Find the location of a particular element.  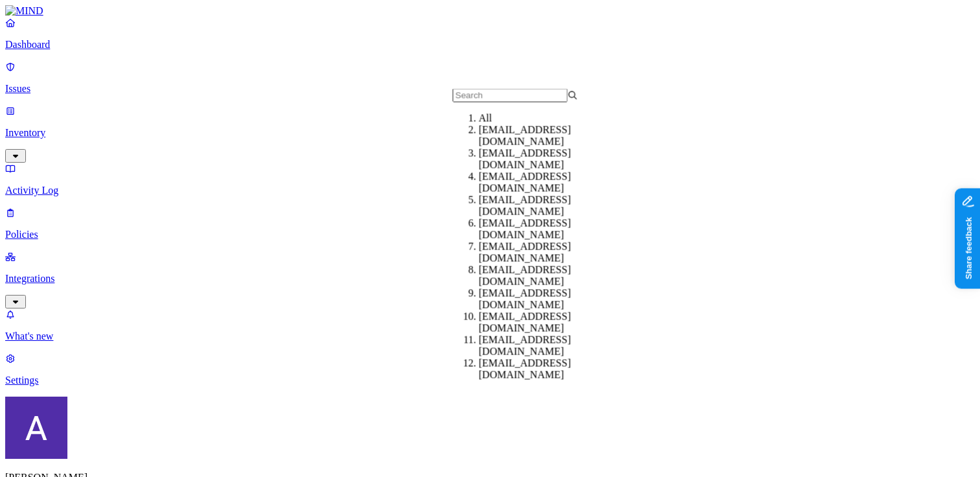

a: Issues is located at coordinates (490, 78).